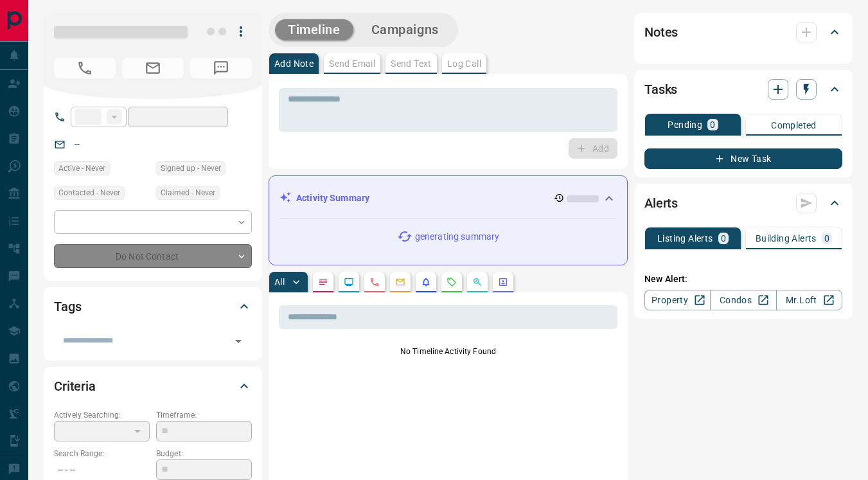  I want to click on div: Tasks, so click(744, 89).